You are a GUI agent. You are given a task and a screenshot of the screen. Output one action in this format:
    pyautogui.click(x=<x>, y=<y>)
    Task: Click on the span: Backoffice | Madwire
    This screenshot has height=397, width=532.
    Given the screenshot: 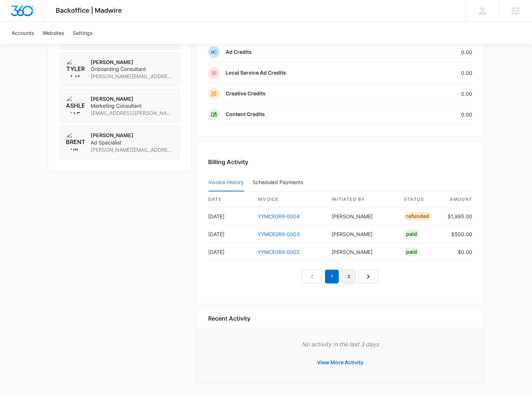 What is the action you would take?
    pyautogui.click(x=89, y=10)
    